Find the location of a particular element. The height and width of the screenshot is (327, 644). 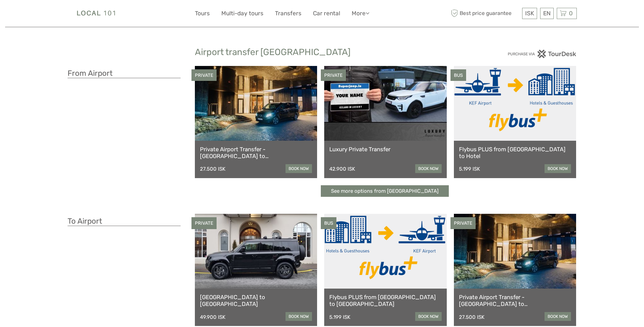

div: 42.900 ISK is located at coordinates (342, 169).